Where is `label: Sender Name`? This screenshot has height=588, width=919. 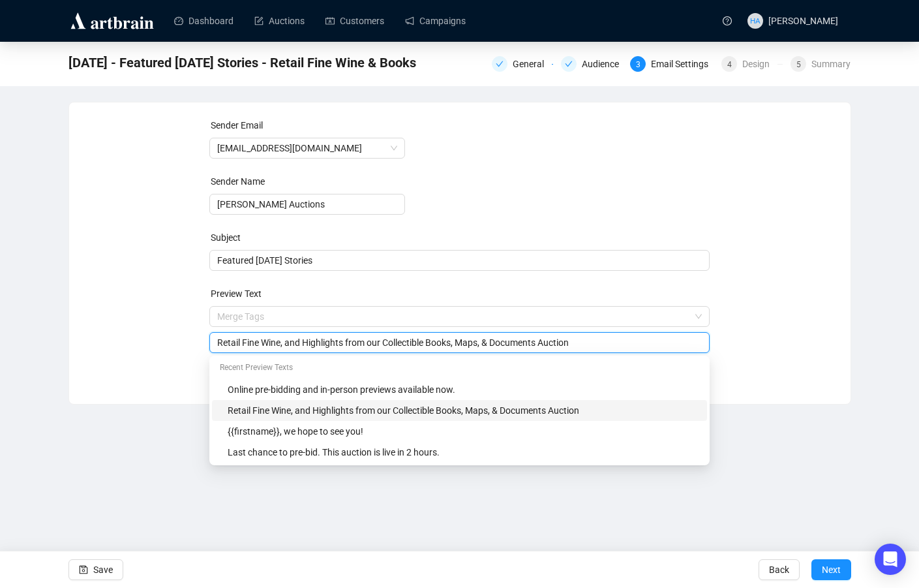 label: Sender Name is located at coordinates (237, 181).